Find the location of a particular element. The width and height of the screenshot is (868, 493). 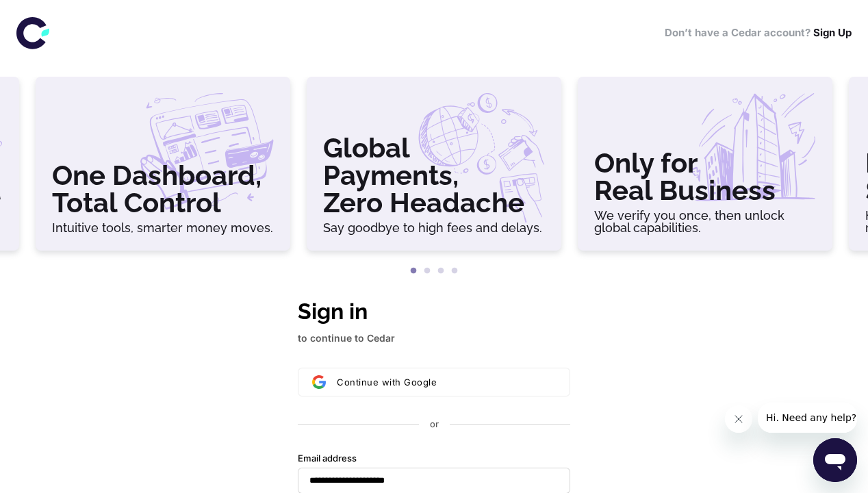

h1: Sign in is located at coordinates (434, 311).